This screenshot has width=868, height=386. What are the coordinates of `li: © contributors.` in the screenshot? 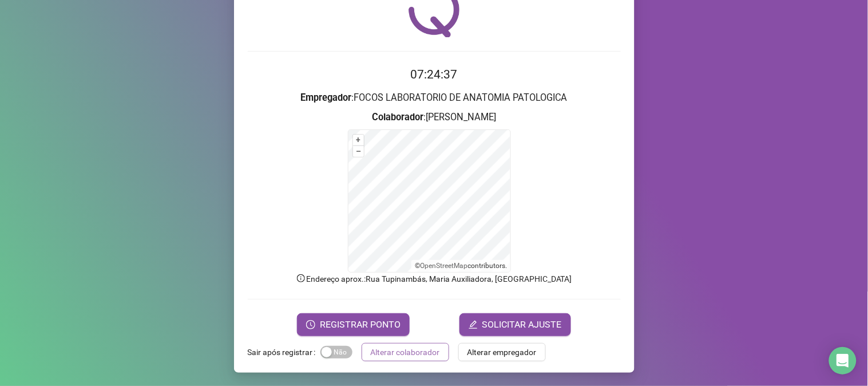 It's located at (461, 265).